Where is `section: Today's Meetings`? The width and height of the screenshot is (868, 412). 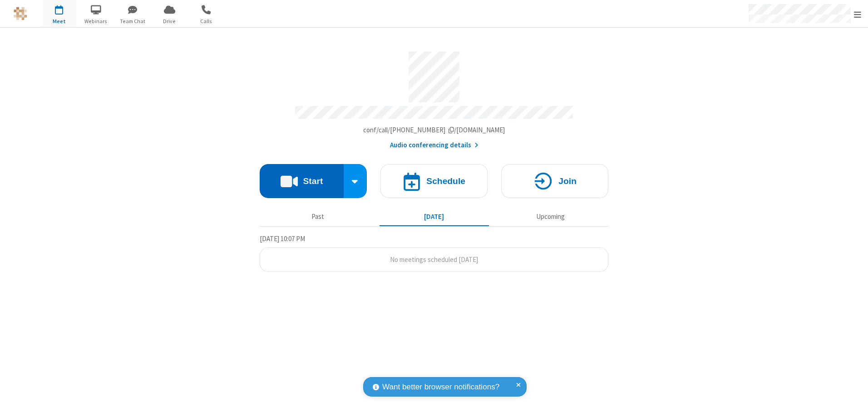
section: Today's Meetings is located at coordinates (434, 253).